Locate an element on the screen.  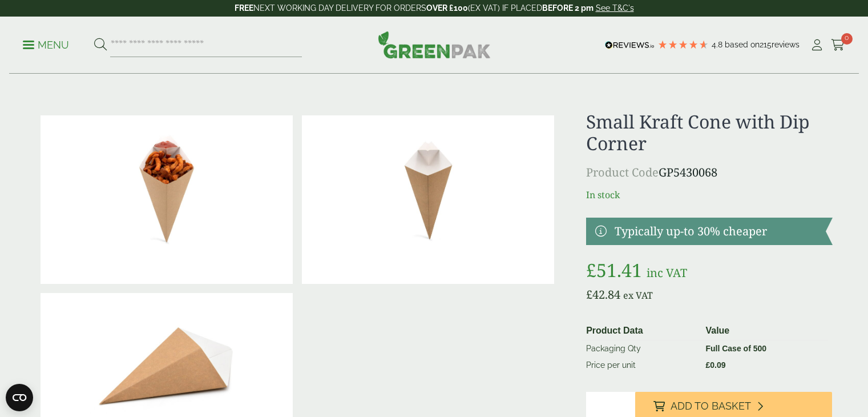
th: Product Data is located at coordinates (641, 331).